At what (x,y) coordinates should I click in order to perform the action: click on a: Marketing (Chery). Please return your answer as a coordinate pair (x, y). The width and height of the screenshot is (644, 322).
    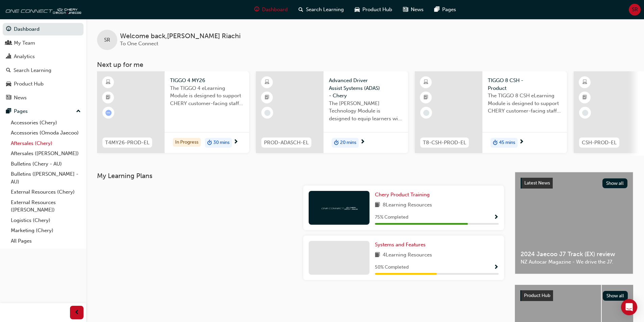
    Looking at the image, I should click on (45, 230).